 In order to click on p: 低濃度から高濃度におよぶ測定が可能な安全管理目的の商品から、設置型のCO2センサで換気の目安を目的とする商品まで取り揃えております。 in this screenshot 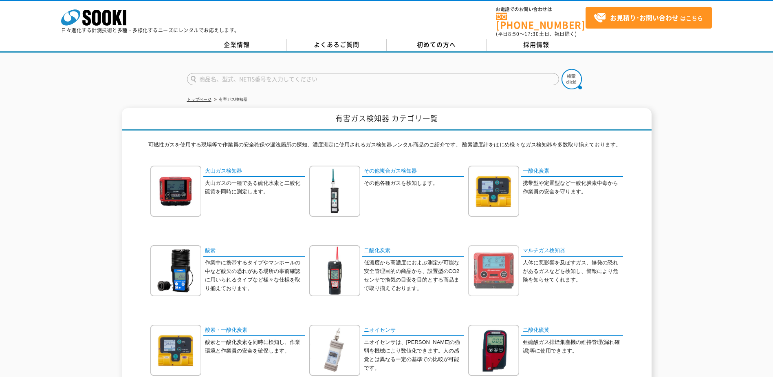, I will do `click(414, 275)`.